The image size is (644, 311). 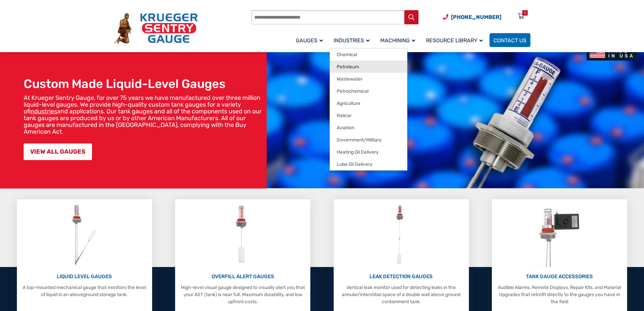 What do you see at coordinates (58, 151) in the screenshot?
I see `a: VIEW ALL GAUGES` at bounding box center [58, 151].